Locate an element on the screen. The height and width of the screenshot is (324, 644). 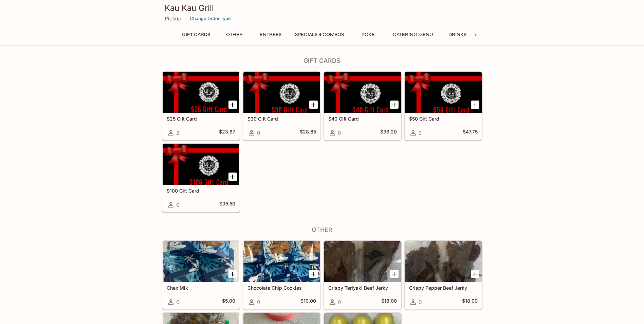
a: Crispy Pepper Beef Jerky0$18.00 is located at coordinates (444, 275).